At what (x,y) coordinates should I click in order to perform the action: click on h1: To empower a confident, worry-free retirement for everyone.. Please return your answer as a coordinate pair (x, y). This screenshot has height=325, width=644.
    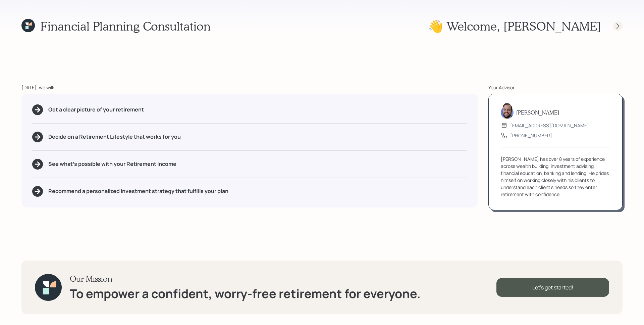
    Looking at the image, I should click on (245, 293).